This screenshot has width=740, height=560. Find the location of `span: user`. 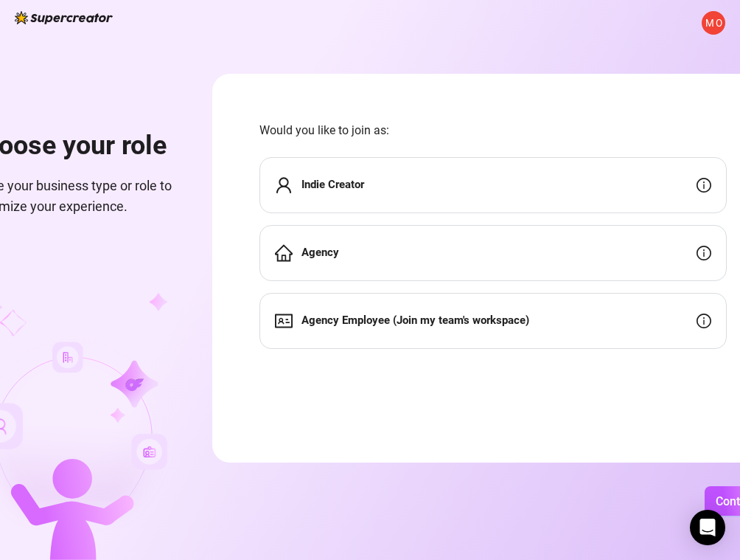

span: user is located at coordinates (284, 185).